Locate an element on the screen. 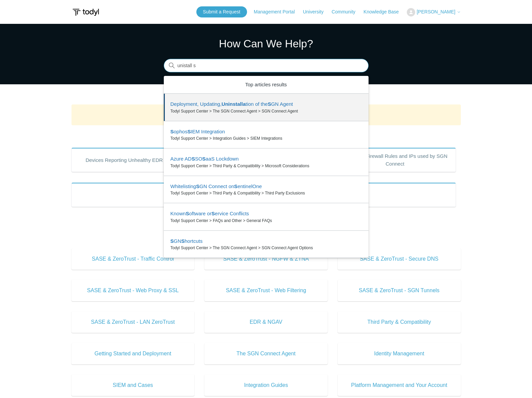 Image resolution: width=532 pixels, height=398 pixels. img: Todyl Support Center Help Center home page is located at coordinates (86, 12).